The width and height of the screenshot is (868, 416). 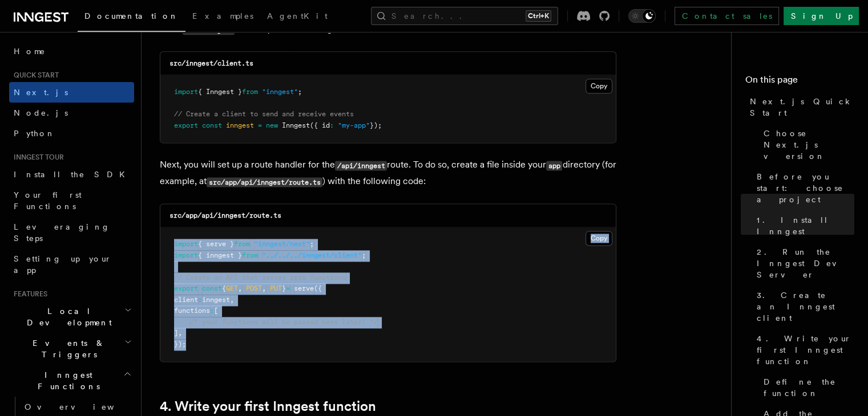 What do you see at coordinates (538, 16) in the screenshot?
I see `kbd: Ctrl+K` at bounding box center [538, 16].